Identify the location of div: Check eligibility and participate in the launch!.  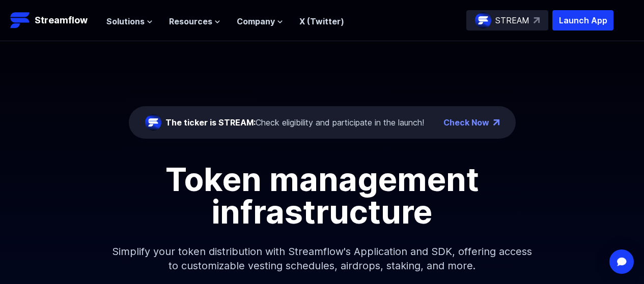
(295, 122).